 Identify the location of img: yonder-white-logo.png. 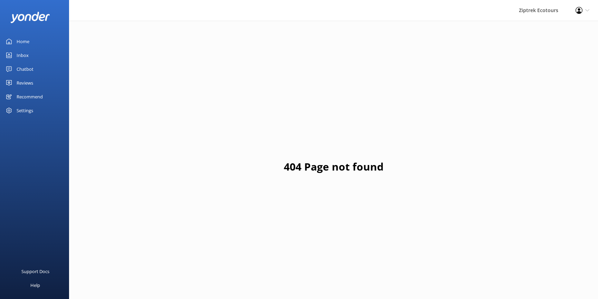
(30, 17).